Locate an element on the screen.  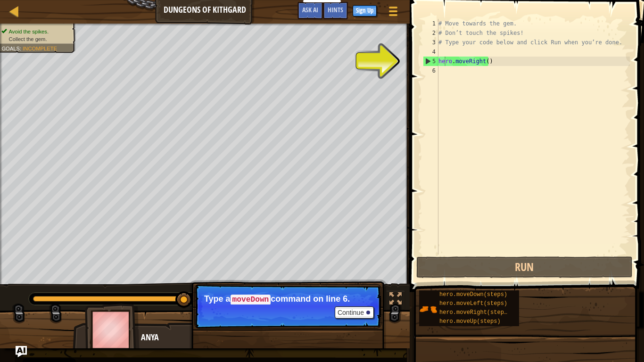
span: hero.moveLeft(steps) is located at coordinates (474, 304).